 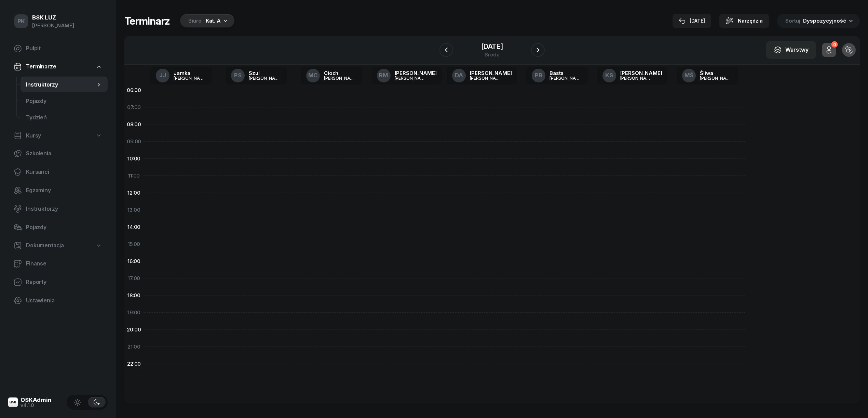 What do you see at coordinates (791, 50) in the screenshot?
I see `div: Warstwy` at bounding box center [791, 50].